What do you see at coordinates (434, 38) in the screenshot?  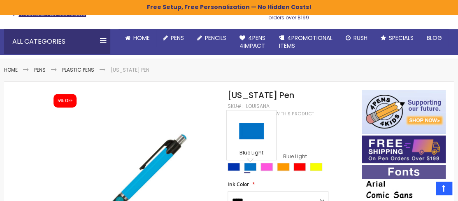 I see `a: Blog` at bounding box center [434, 38].